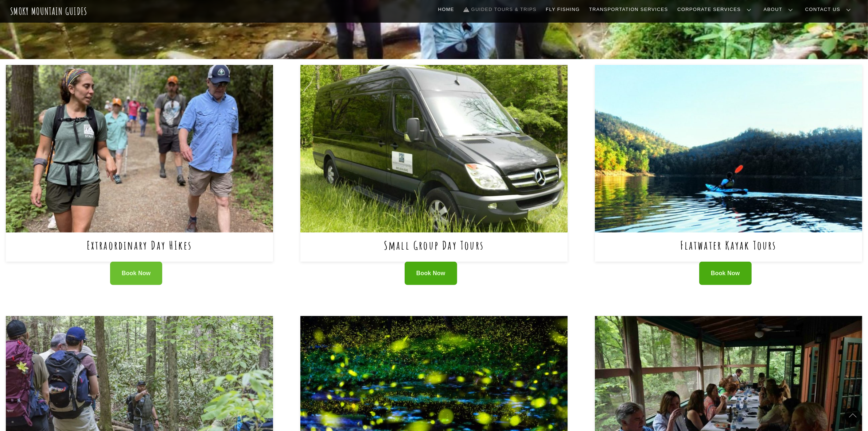  I want to click on a: Fly Fishing, so click(562, 10).